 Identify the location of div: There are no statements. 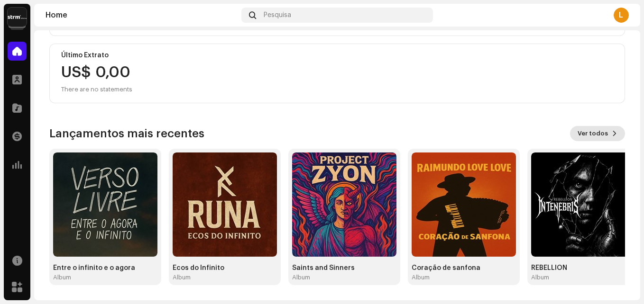
(97, 90).